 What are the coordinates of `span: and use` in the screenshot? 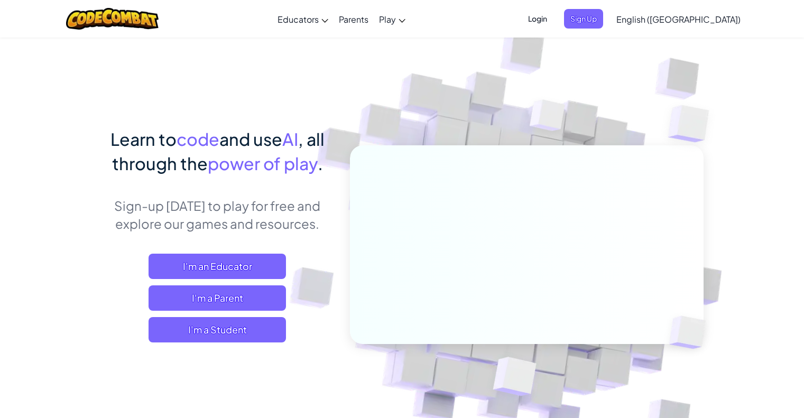 It's located at (250, 139).